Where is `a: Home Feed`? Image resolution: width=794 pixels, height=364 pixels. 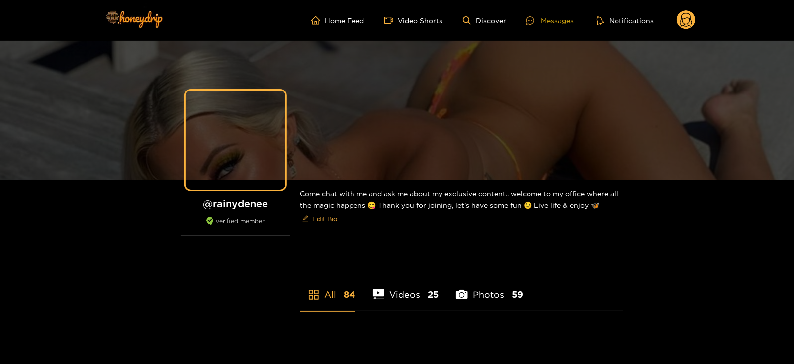 a: Home Feed is located at coordinates (338, 20).